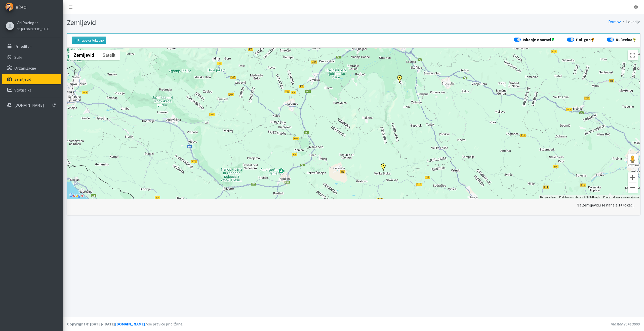 This screenshot has width=644, height=331. Describe the element at coordinates (586, 40) in the screenshot. I see `label: Poligon` at that location.